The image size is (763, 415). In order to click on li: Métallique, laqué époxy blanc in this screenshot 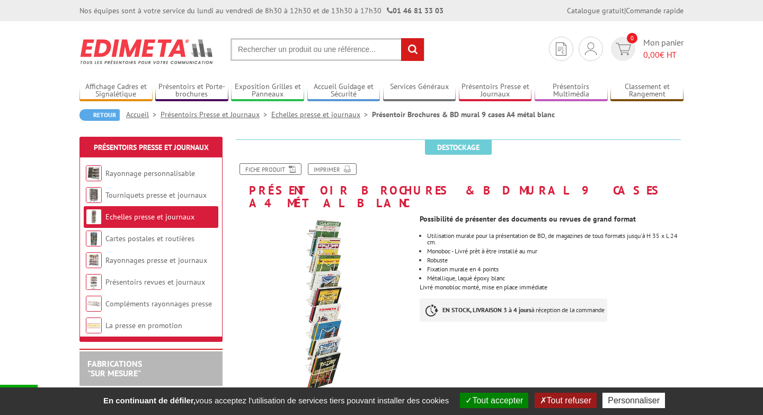, I will do `click(555, 278)`.